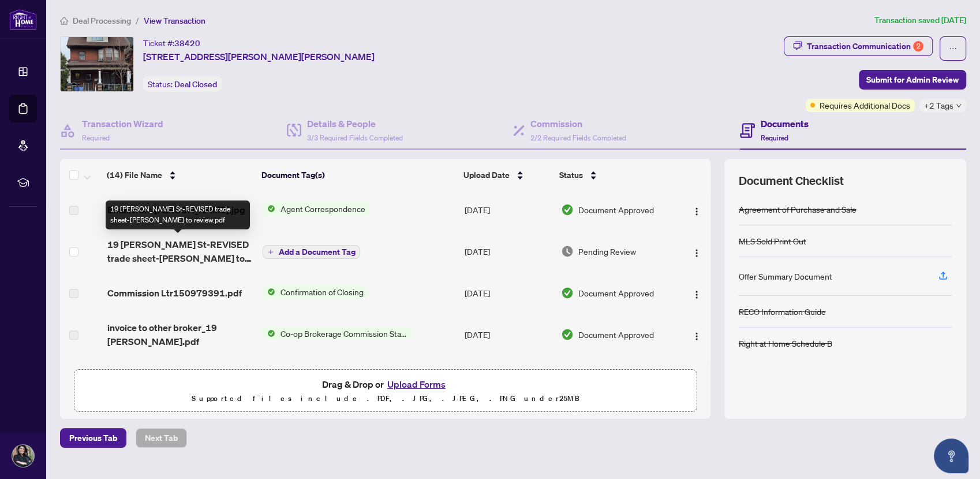  What do you see at coordinates (271, 252) in the screenshot?
I see `span: plus` at bounding box center [271, 252].